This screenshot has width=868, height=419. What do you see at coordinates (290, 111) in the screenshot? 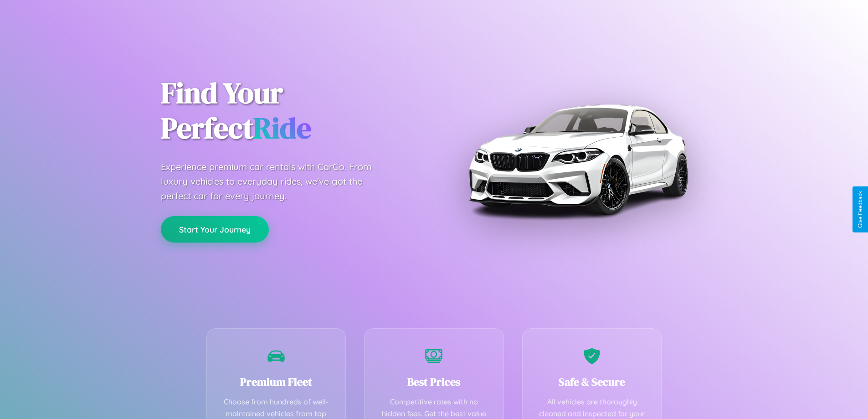
I see `h1: Find Your Perfect` at bounding box center [290, 111].